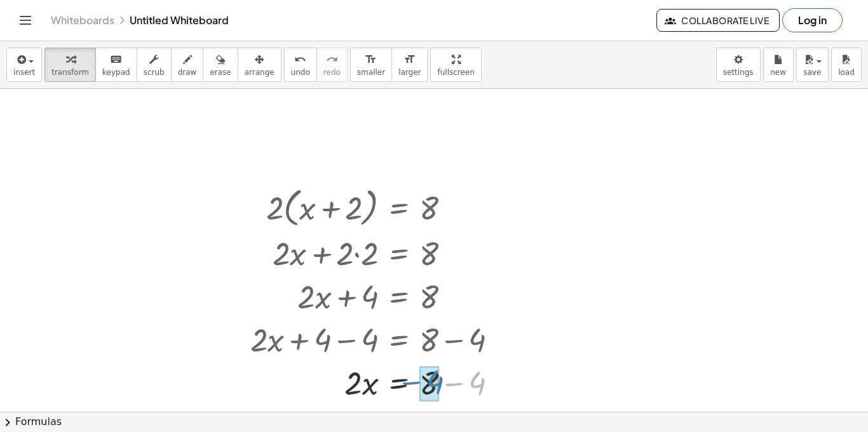 The height and width of the screenshot is (432, 868). What do you see at coordinates (116, 72) in the screenshot?
I see `span: keypad` at bounding box center [116, 72].